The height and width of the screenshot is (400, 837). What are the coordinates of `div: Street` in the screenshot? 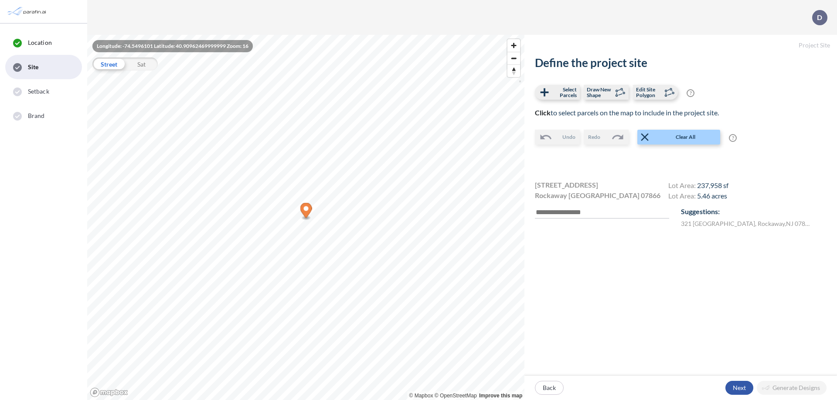 It's located at (109, 64).